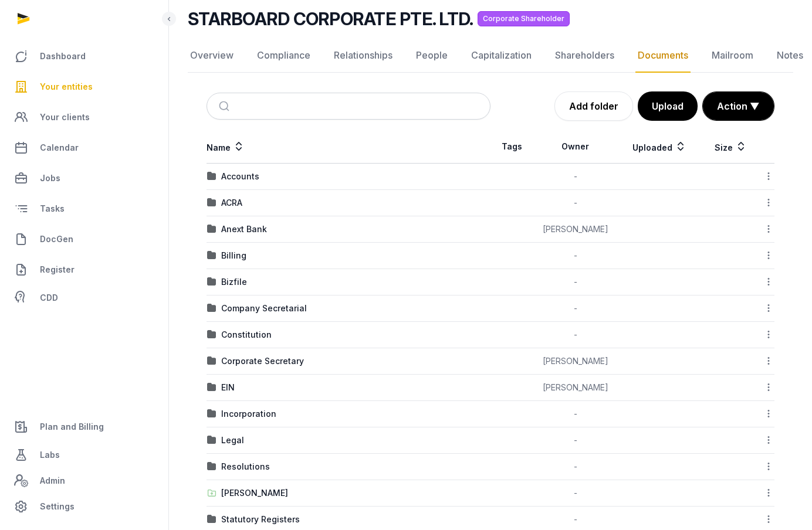 This screenshot has width=812, height=530. What do you see at coordinates (261, 520) in the screenshot?
I see `div: Statutory Registers` at bounding box center [261, 520].